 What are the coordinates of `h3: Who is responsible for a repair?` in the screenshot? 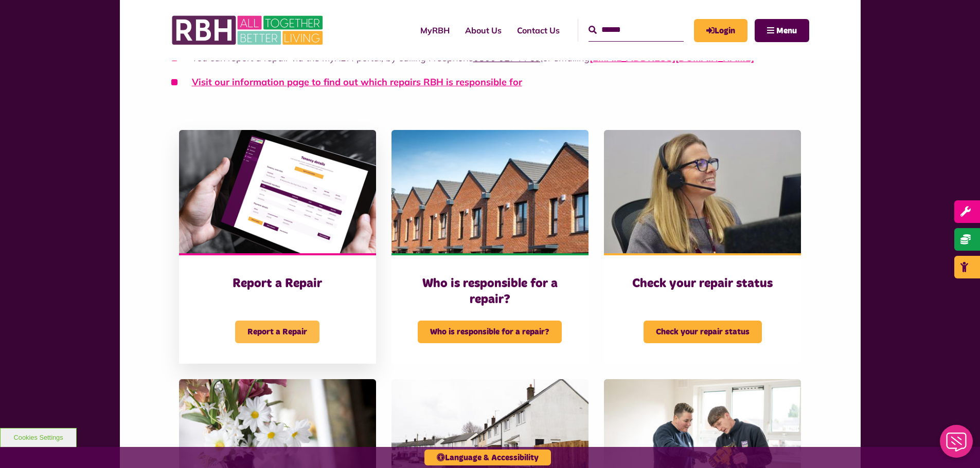 It's located at (490, 292).